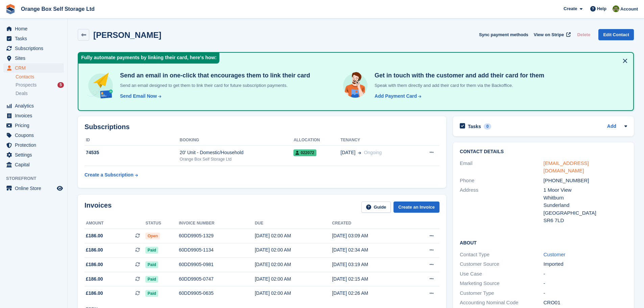 This screenshot has height=308, width=644. Describe the element at coordinates (585, 221) in the screenshot. I see `div: SR6 7LD` at that location.